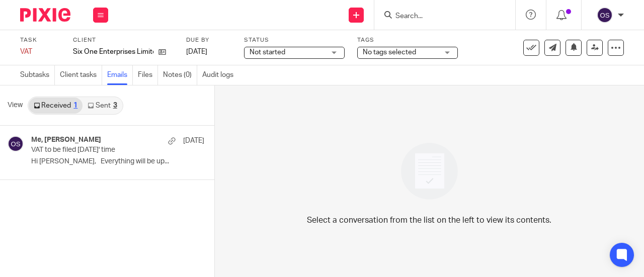  What do you see at coordinates (37, 75) in the screenshot?
I see `a: Subtasks` at bounding box center [37, 75].